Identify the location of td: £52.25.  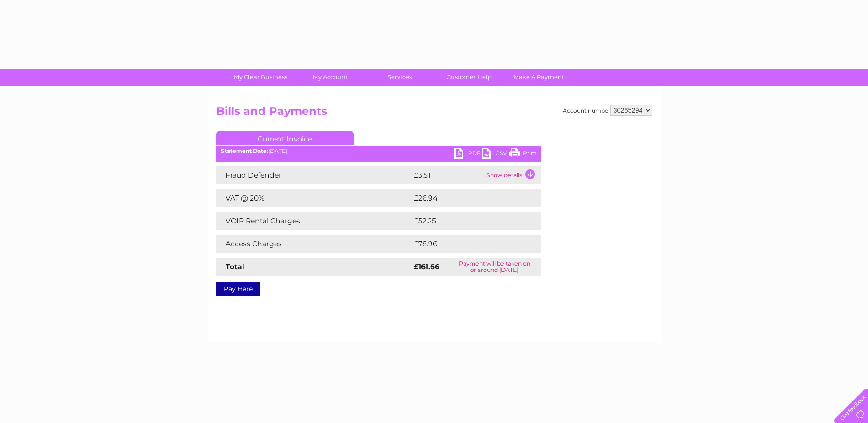
(467, 221).